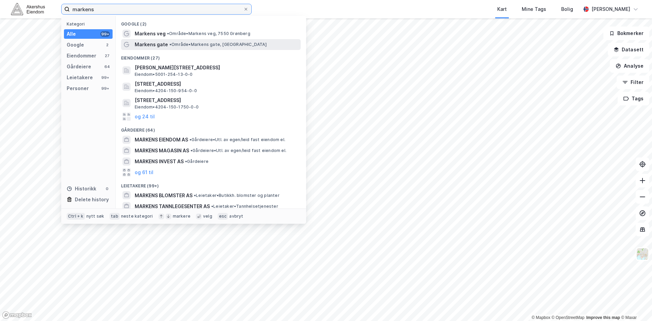 The image size is (652, 321). Describe the element at coordinates (626, 33) in the screenshot. I see `button: Bokmerker` at that location.